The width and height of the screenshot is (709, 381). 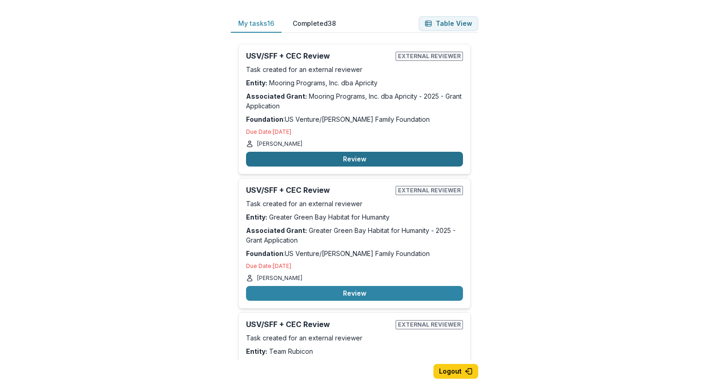 I want to click on p: Greater Green Bay Habitat for Humanity - 2025 - Grant Application, so click(x=355, y=235).